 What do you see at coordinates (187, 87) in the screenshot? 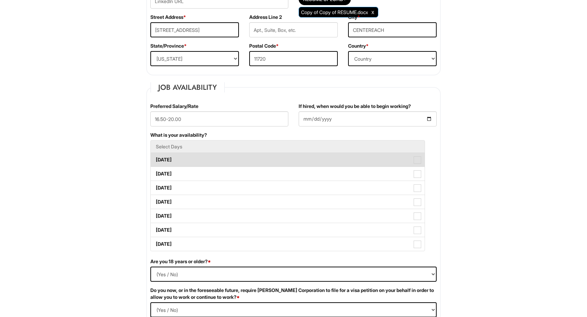
I see `legend: Job Availability` at bounding box center [187, 87].